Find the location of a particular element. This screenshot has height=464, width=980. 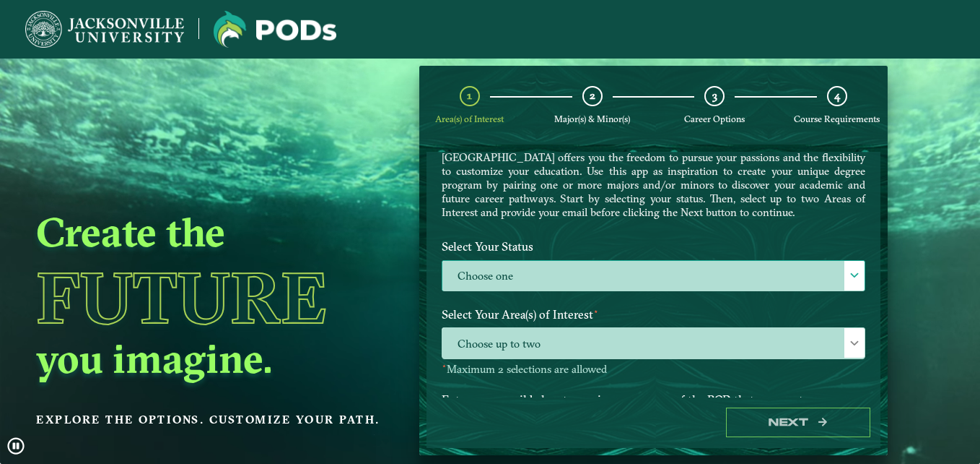

span: Career Options is located at coordinates (715, 119).